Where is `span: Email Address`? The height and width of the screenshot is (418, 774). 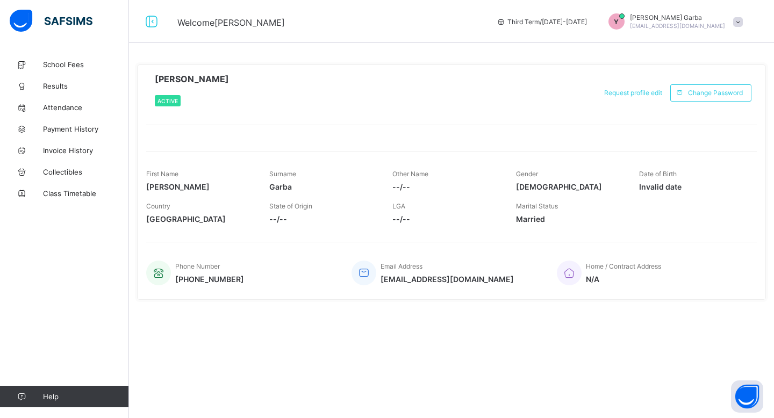 span: Email Address is located at coordinates (402, 266).